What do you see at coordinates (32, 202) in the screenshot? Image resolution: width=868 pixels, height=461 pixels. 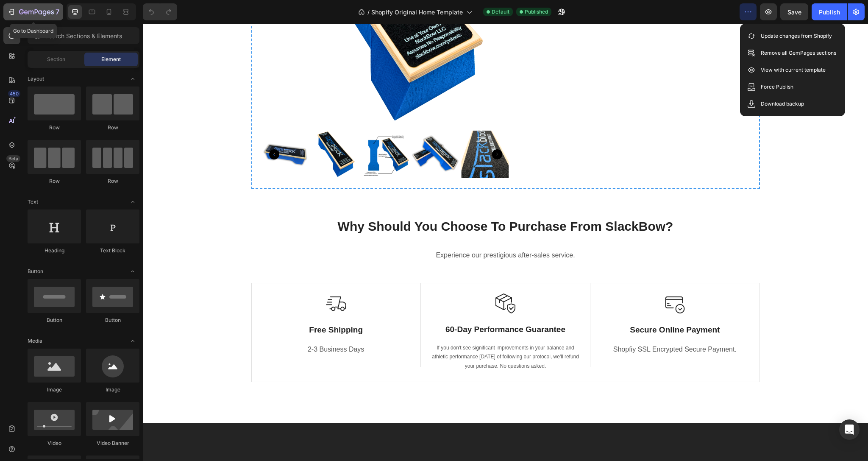 I see `span: Text` at bounding box center [32, 202].